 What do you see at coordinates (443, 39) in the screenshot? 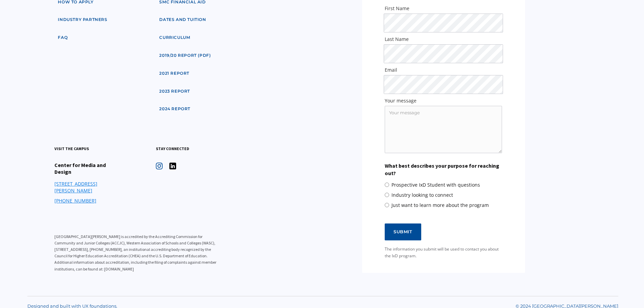
I see `label: Last Name` at bounding box center [443, 39].